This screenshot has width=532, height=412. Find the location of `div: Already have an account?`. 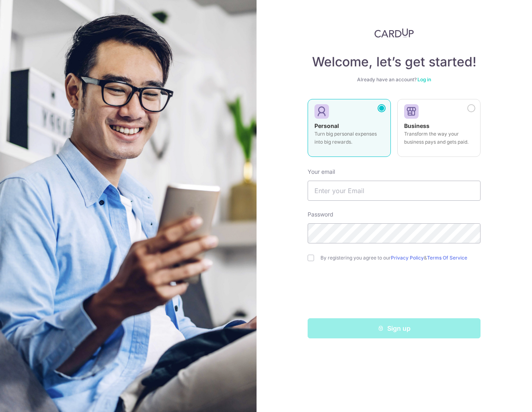

div: Already have an account? is located at coordinates (394, 80).